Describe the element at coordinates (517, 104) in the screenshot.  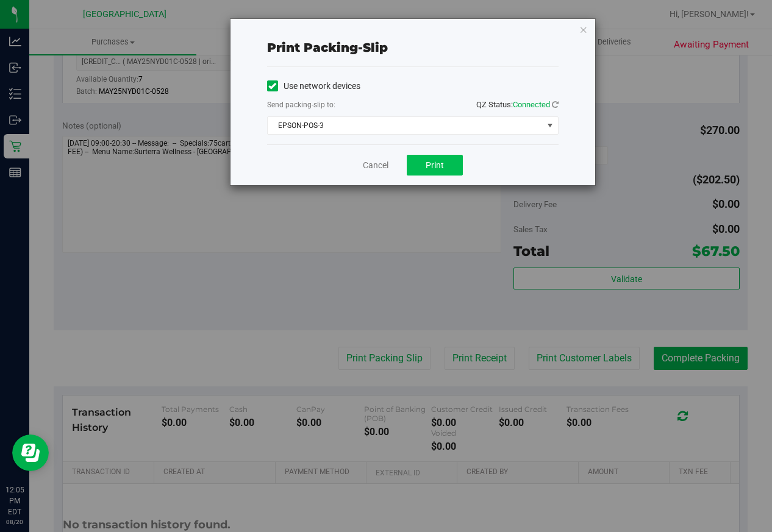
I see `span: QZ Status:` at that location.